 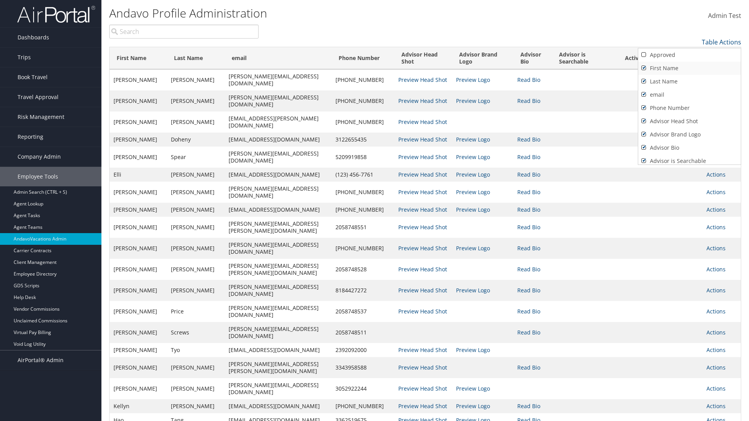 What do you see at coordinates (24, 57) in the screenshot?
I see `span: Trips` at bounding box center [24, 57].